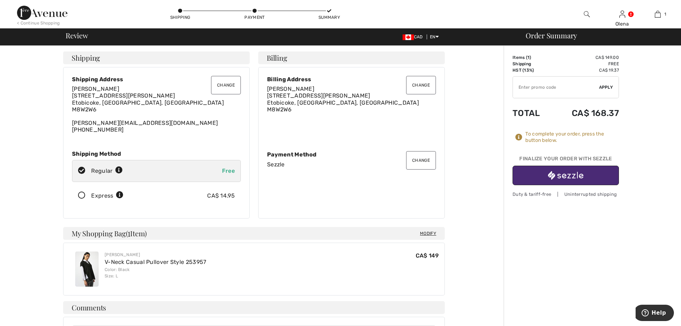 The height and width of the screenshot is (326, 681). What do you see at coordinates (408, 37) in the screenshot?
I see `img: Canadian Dollar` at bounding box center [408, 37].